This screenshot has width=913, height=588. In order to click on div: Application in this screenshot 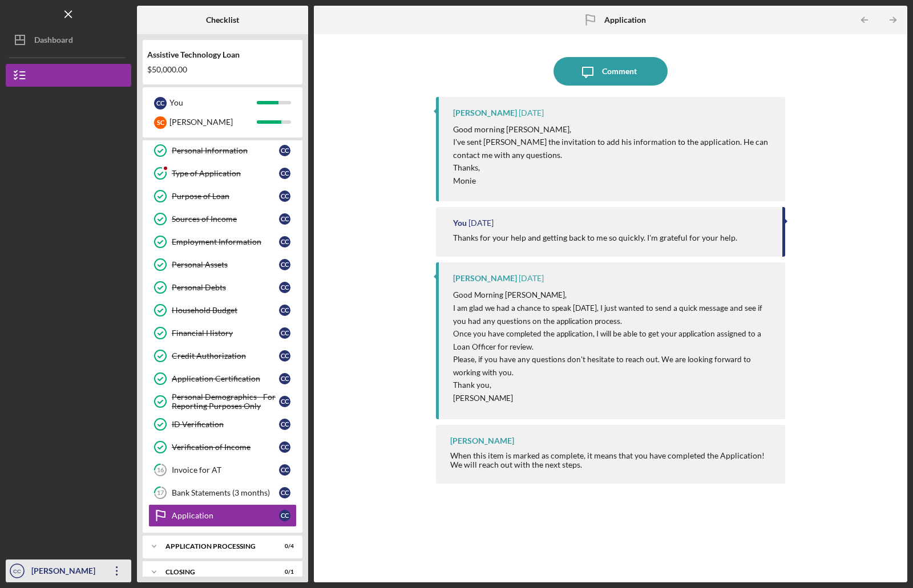, I will do `click(226, 516)`.